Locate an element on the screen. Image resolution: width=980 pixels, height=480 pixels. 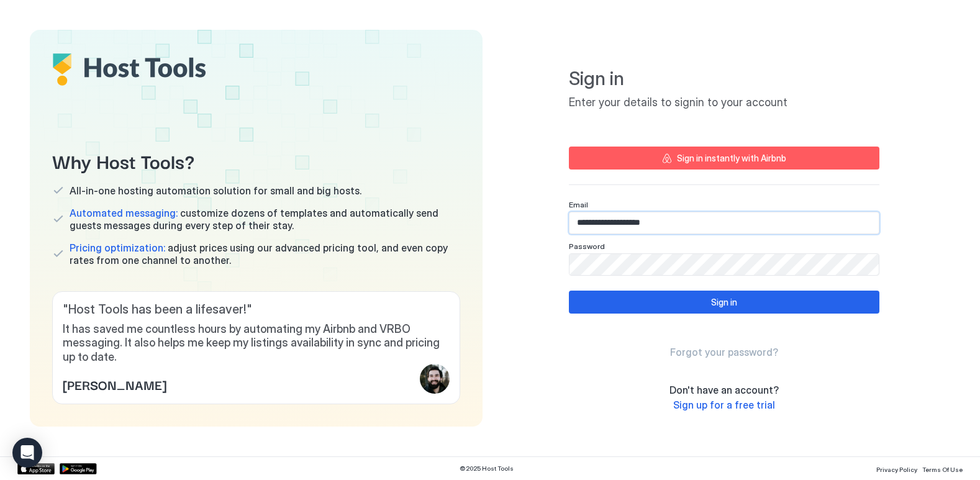
span: Forgot your password? is located at coordinates (724, 352).